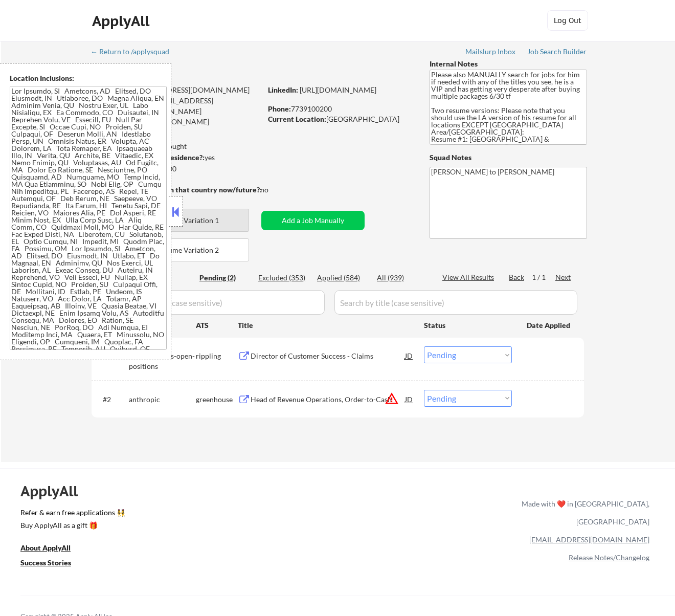 Image resolution: width=675 pixels, height=616 pixels. Describe the element at coordinates (216, 325) in the screenshot. I see `div: ATS` at that location.